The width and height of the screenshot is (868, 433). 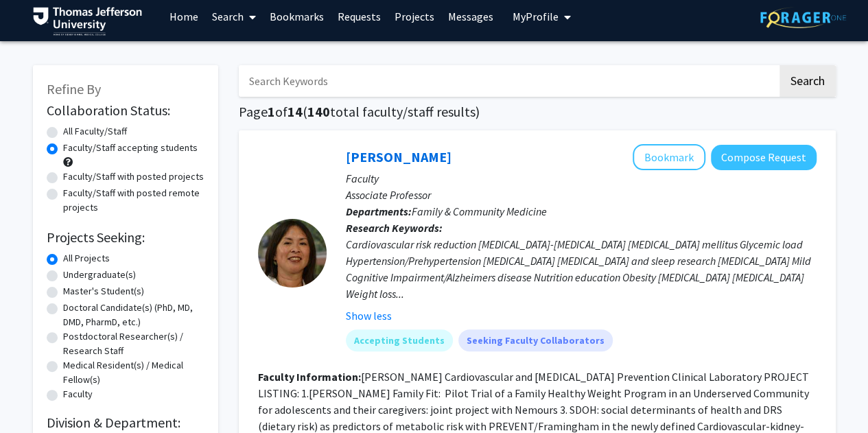 What do you see at coordinates (134, 344) in the screenshot?
I see `label: Postdoctoral Researcher(s) / Research Staff` at bounding box center [134, 344].